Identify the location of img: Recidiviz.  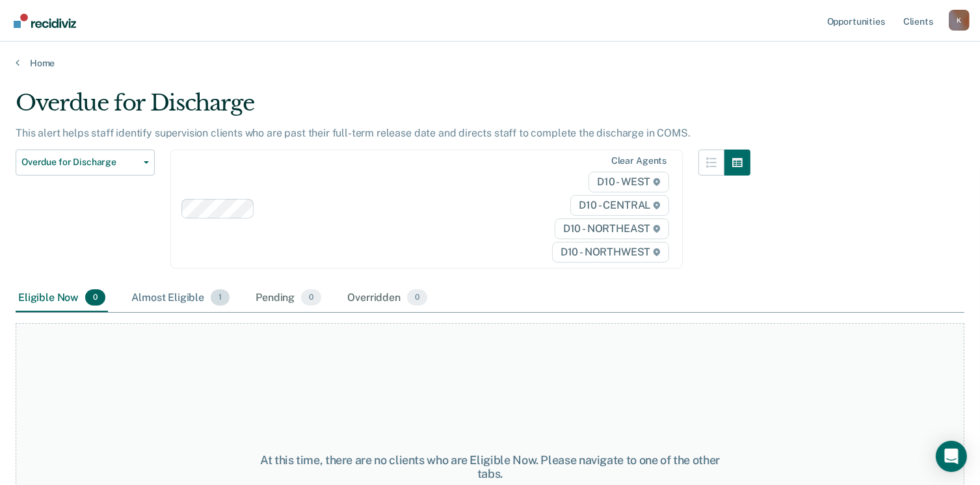
(45, 21).